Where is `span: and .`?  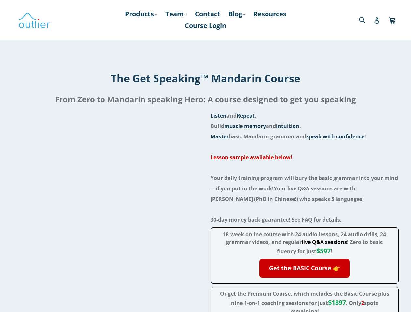 span: and . is located at coordinates (233, 116).